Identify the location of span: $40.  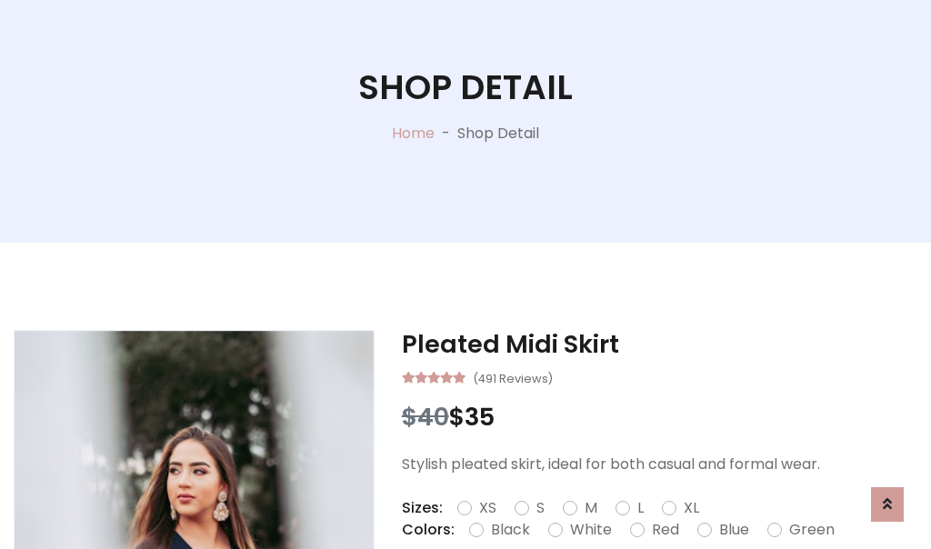
(425, 416).